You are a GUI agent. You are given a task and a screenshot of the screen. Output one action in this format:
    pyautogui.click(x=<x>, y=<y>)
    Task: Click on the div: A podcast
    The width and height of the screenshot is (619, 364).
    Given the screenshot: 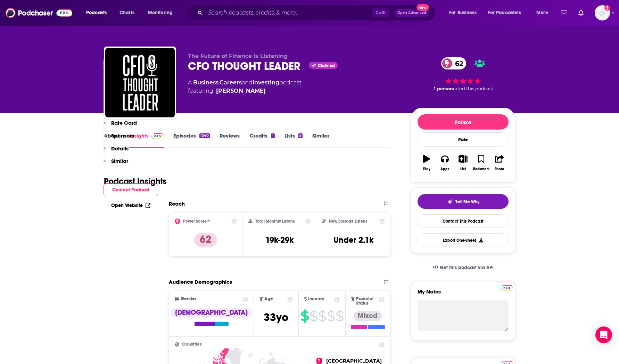 What is the action you would take?
    pyautogui.click(x=245, y=87)
    